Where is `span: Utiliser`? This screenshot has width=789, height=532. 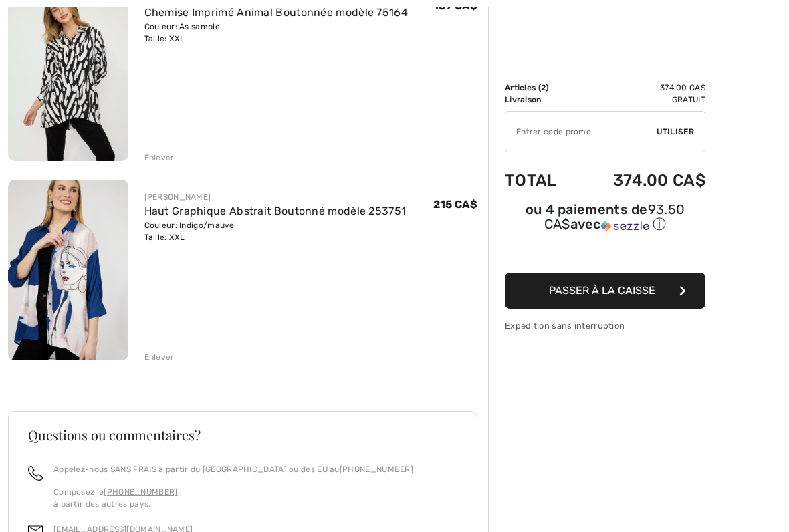
span: Utiliser is located at coordinates (675, 132).